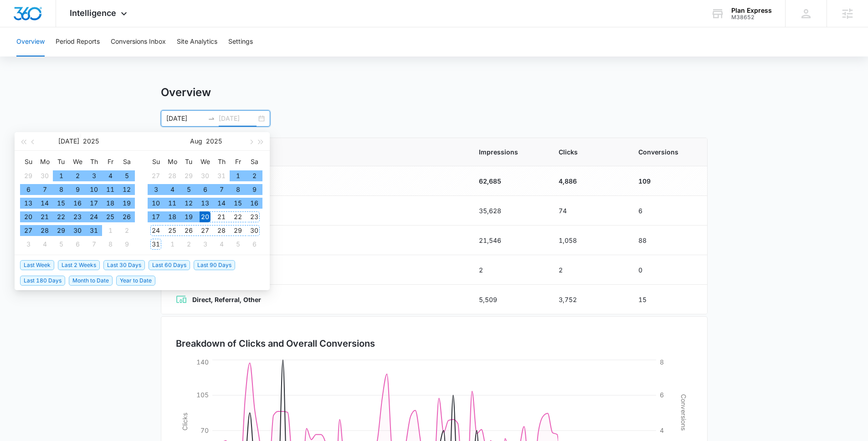 Image resolution: width=868 pixels, height=441 pixels. What do you see at coordinates (172, 203) in the screenshot?
I see `td: 2025-08-11` at bounding box center [172, 203].